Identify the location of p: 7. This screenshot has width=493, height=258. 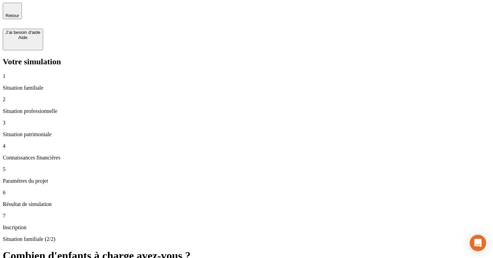
(247, 216).